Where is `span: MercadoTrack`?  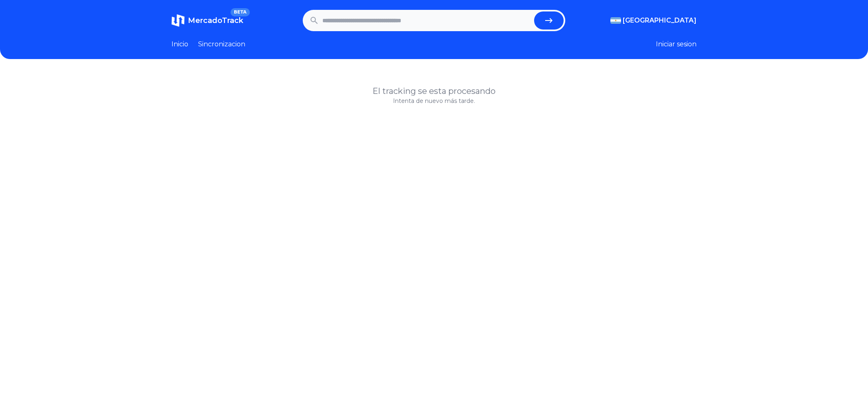 span: MercadoTrack is located at coordinates (215, 20).